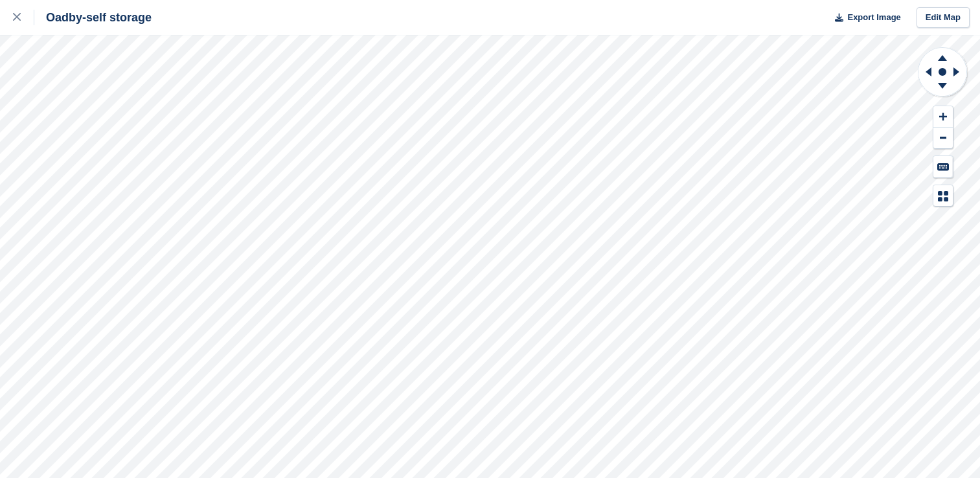 Image resolution: width=980 pixels, height=478 pixels. What do you see at coordinates (93, 17) in the screenshot?
I see `div: Oadby-self storage` at bounding box center [93, 17].